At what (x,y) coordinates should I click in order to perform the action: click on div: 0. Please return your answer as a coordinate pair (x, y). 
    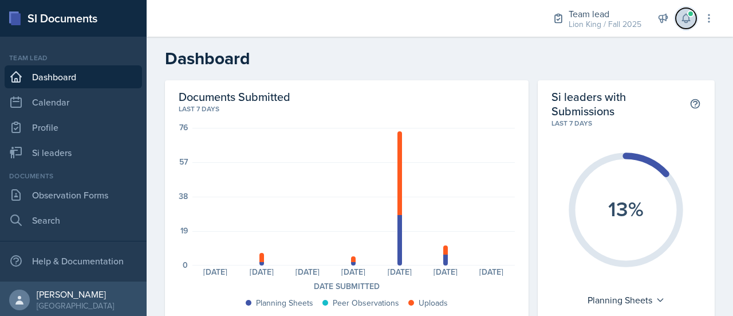
    Looking at the image, I should click on (185, 265).